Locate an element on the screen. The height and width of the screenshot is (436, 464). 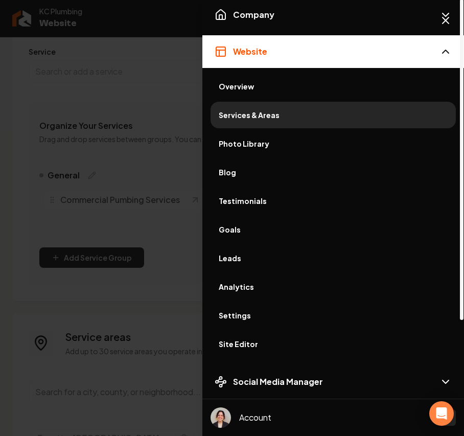
span: Site Editor is located at coordinates (333, 344).